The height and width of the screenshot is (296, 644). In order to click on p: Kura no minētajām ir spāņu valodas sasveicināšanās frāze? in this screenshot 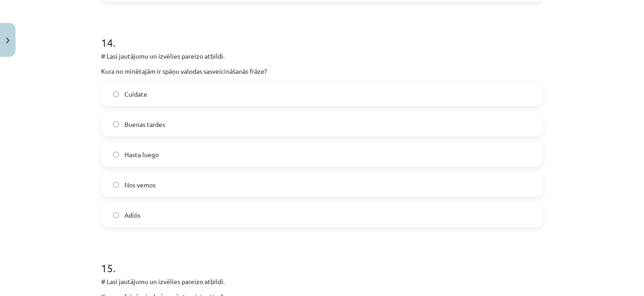, I will do `click(322, 71)`.